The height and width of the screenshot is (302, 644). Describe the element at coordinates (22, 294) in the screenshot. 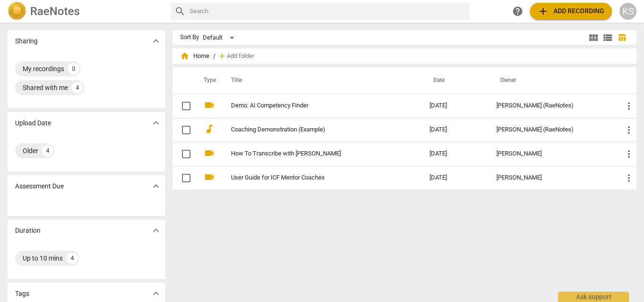

I see `p: Tags` at that location.